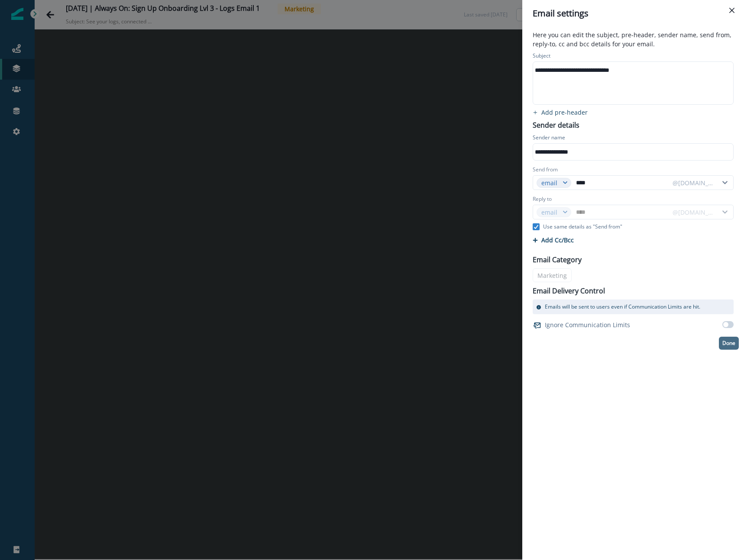  I want to click on button: Done, so click(729, 343).